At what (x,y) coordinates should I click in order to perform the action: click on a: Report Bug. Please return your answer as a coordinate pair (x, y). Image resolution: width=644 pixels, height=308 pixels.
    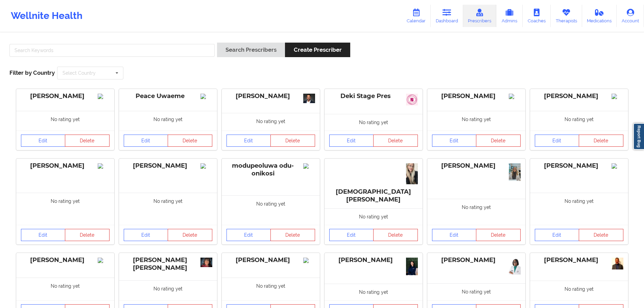
    Looking at the image, I should click on (639, 136).